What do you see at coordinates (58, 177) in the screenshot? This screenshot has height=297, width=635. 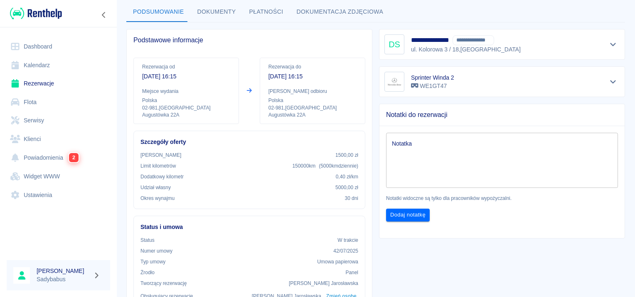 I see `a: Widget WWW` at bounding box center [58, 177].